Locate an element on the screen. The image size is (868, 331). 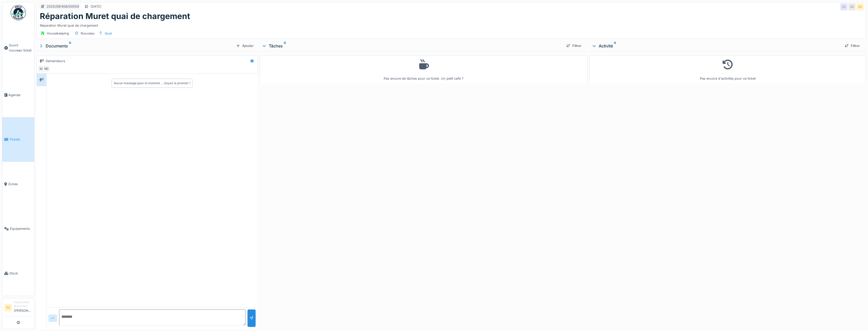
div: Activité is located at coordinates (716, 46).